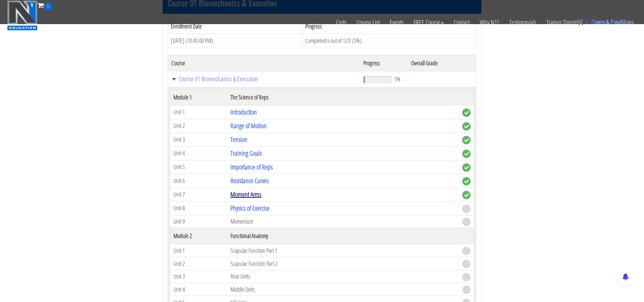 Image resolution: width=644 pixels, height=302 pixels. What do you see at coordinates (199, 195) in the screenshot?
I see `td: Unit 7` at bounding box center [199, 195].